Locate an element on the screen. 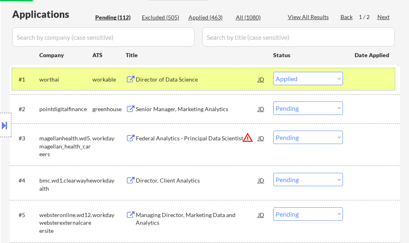 The width and height of the screenshot is (409, 243). div: Senior Manager, Marketing Analytics is located at coordinates (197, 109).